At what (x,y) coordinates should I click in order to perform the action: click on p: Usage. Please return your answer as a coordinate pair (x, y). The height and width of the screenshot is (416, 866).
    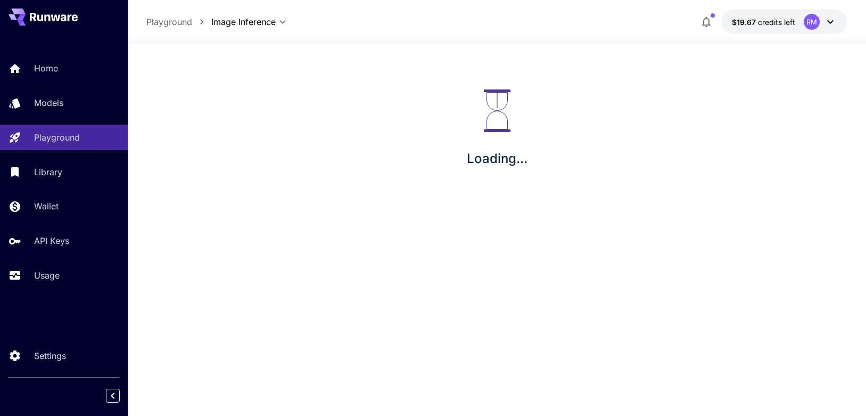
    Looking at the image, I should click on (47, 275).